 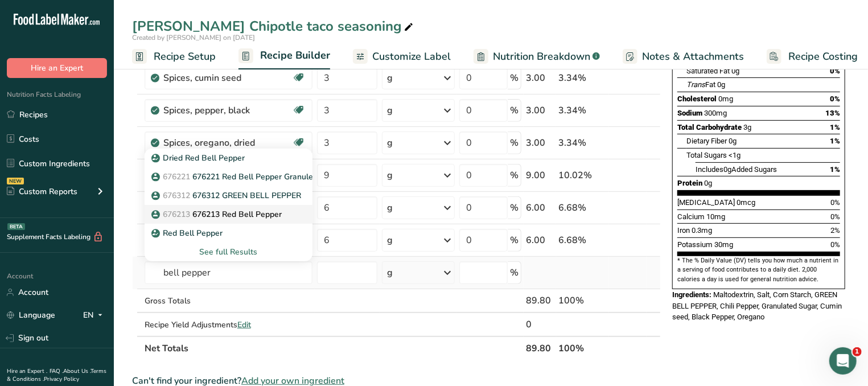 I want to click on span: Iron, so click(x=684, y=230).